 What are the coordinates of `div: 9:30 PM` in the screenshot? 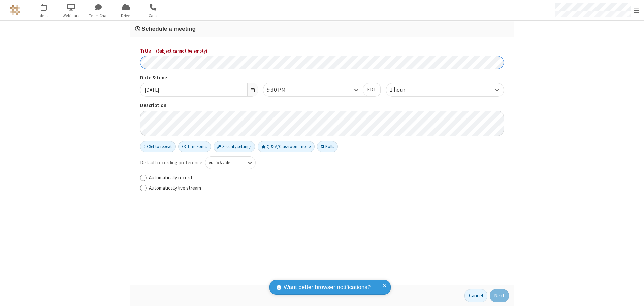 It's located at (282, 90).